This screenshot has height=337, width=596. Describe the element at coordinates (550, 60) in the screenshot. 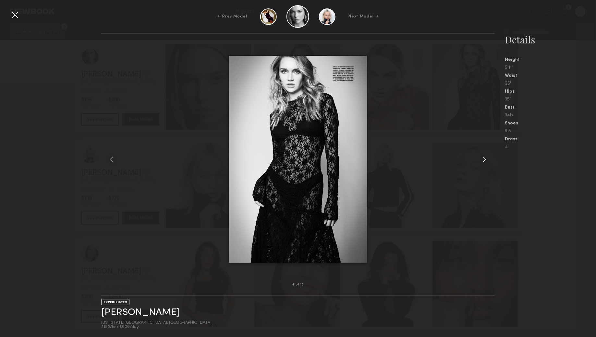

I see `div: Height` at that location.